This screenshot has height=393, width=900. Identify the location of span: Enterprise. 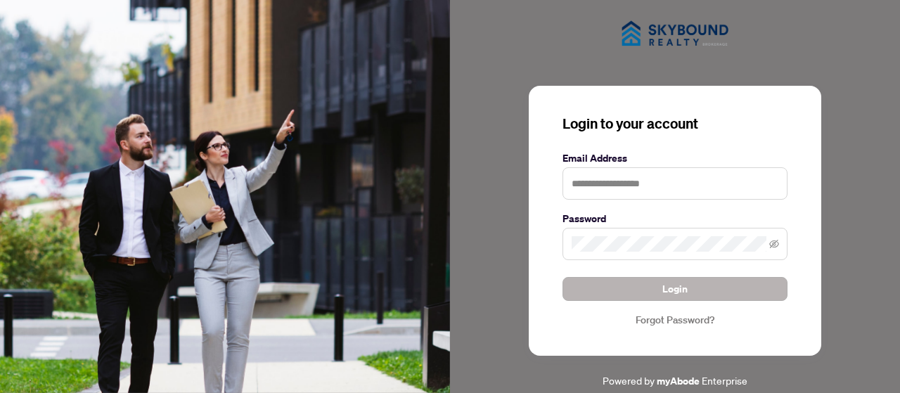
(724, 380).